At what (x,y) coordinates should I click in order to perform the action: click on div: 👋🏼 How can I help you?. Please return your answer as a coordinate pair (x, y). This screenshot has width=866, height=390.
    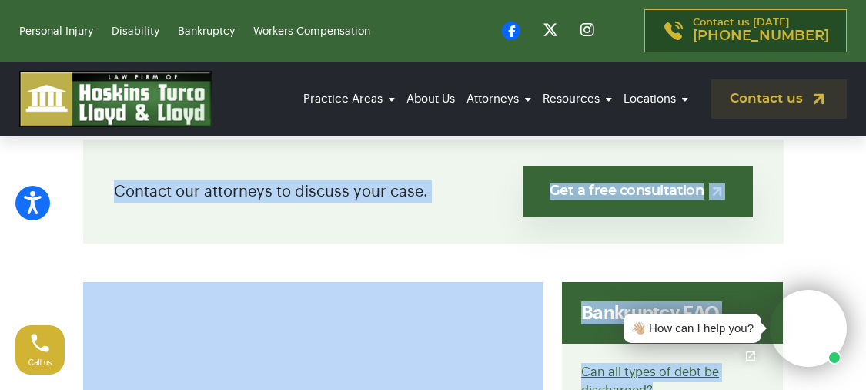
    Looking at the image, I should click on (692, 328).